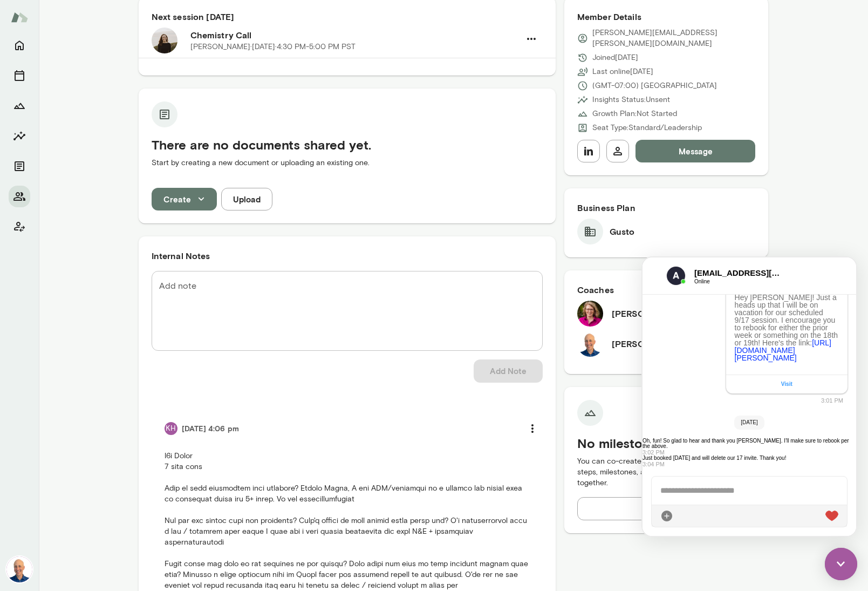 Image resolution: width=868 pixels, height=591 pixels. Describe the element at coordinates (631, 100) in the screenshot. I see `p: Insights Status: Unsent` at that location.